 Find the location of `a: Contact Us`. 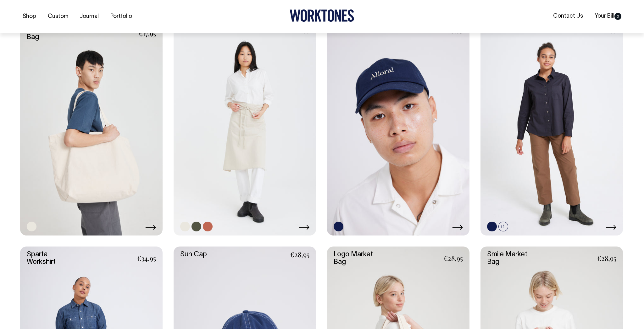

a: Contact Us is located at coordinates (568, 16).